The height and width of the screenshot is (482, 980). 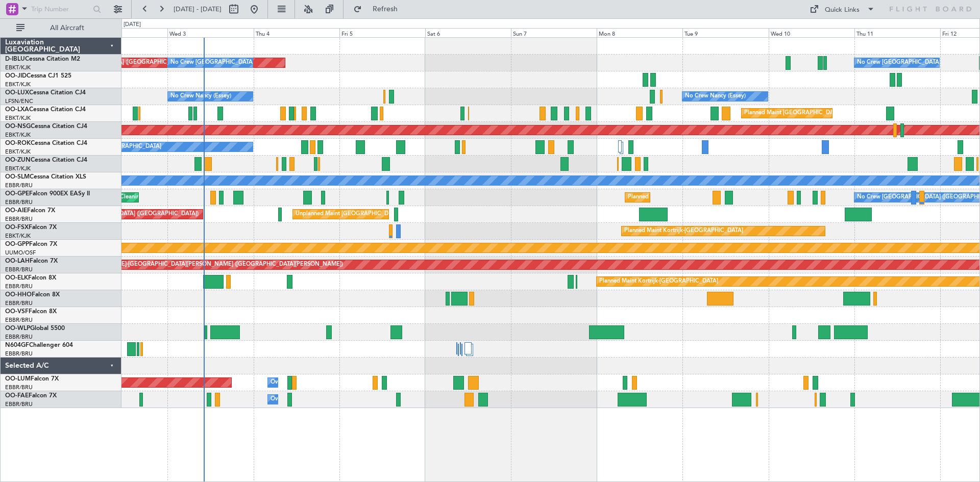 What do you see at coordinates (45, 93) in the screenshot?
I see `a: OO-LUXCessna Citation CJ4` at bounding box center [45, 93].